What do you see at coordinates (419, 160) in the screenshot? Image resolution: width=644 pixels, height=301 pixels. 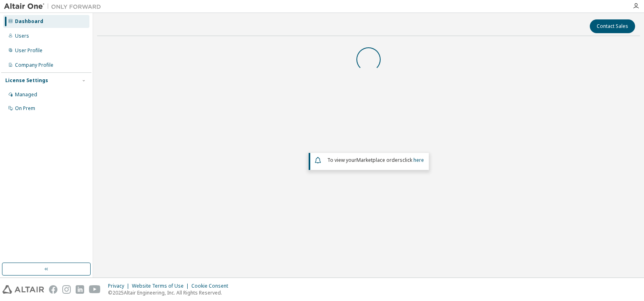 I see `a: here` at bounding box center [419, 160].